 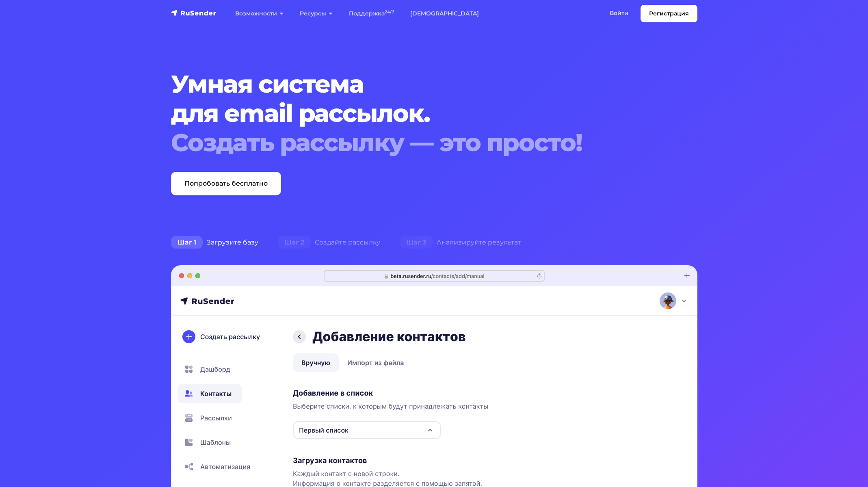 What do you see at coordinates (294, 243) in the screenshot?
I see `span: Шаг 2` at bounding box center [294, 243].